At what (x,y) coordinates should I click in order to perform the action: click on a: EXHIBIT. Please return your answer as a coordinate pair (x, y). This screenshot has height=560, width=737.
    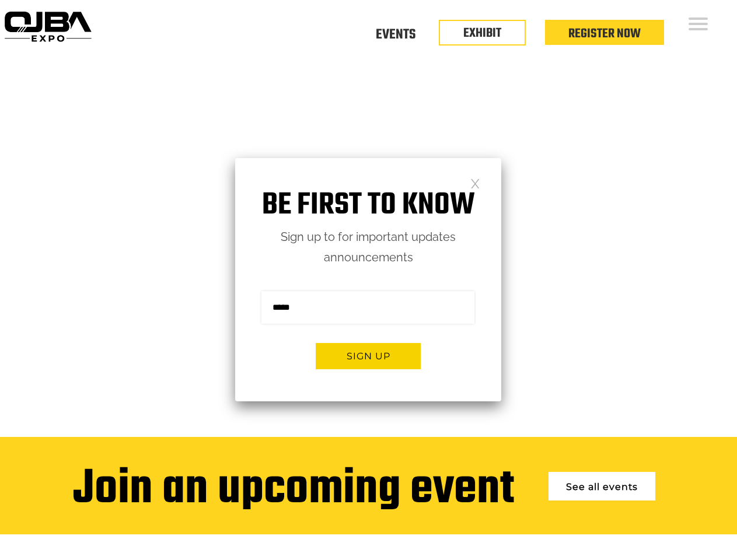
    Looking at the image, I should click on (482, 34).